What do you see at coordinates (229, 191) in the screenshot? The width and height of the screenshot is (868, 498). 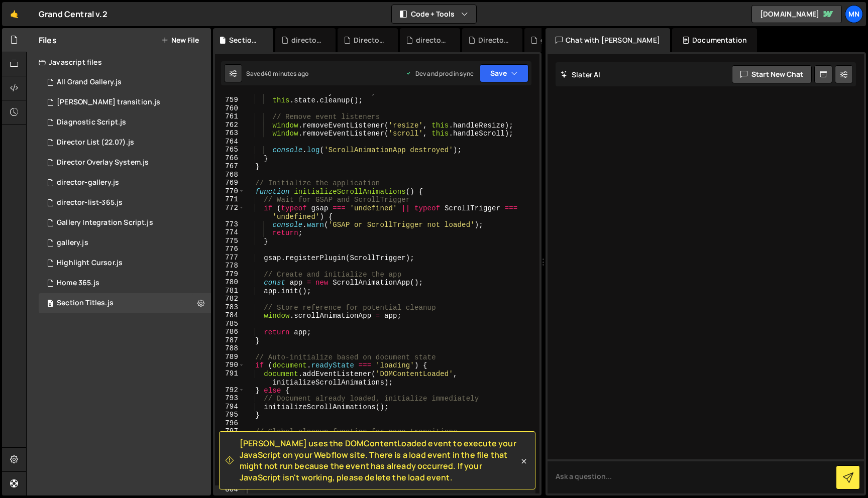 I see `div: 770` at bounding box center [229, 191].